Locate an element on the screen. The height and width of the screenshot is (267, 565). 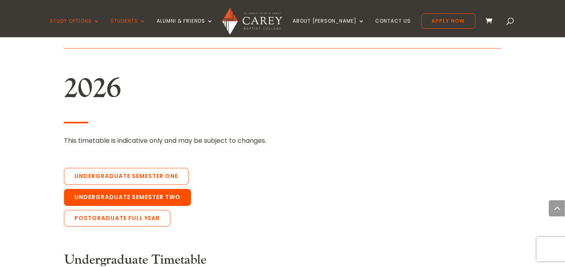
a: Apply Now is located at coordinates (448, 21).